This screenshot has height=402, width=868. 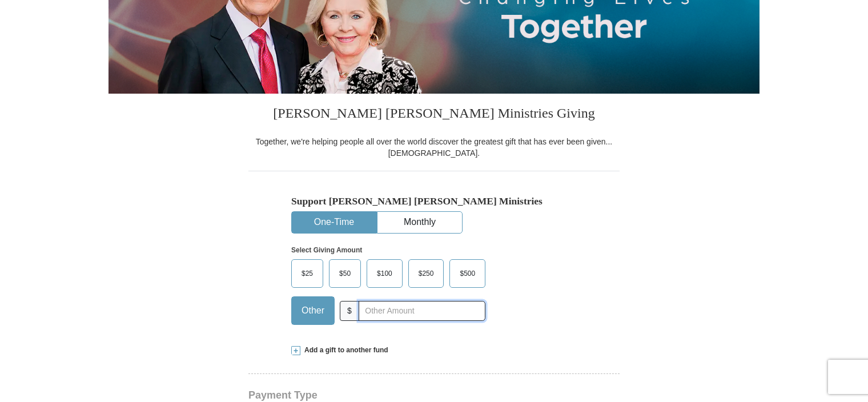 What do you see at coordinates (434, 396) in the screenshot?
I see `h4: Payment Type` at bounding box center [434, 396].